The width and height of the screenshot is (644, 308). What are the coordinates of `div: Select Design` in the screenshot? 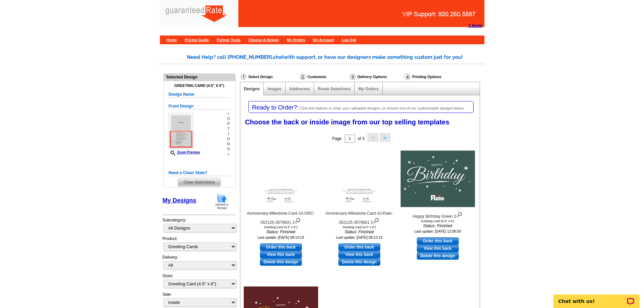 It's located at (269, 77).